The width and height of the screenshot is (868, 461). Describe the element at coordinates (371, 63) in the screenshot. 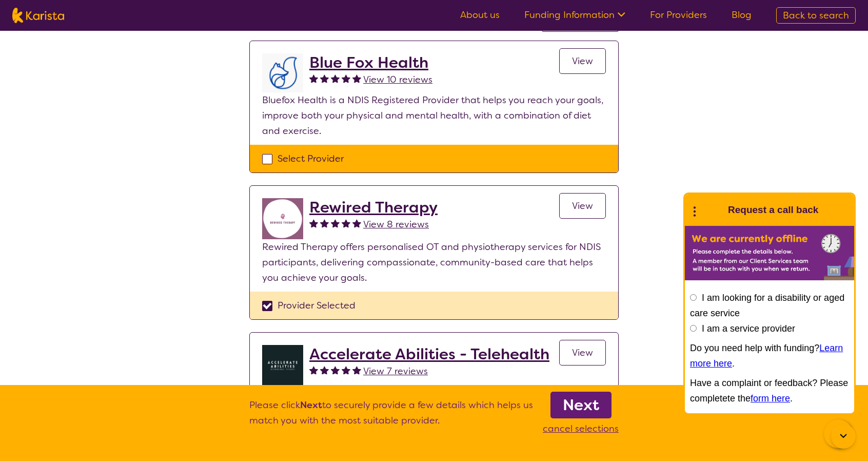

I see `h2: Blue Fox Health` at that location.